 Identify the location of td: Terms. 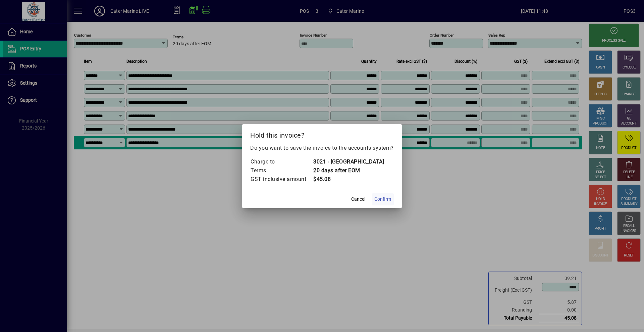
(281, 171).